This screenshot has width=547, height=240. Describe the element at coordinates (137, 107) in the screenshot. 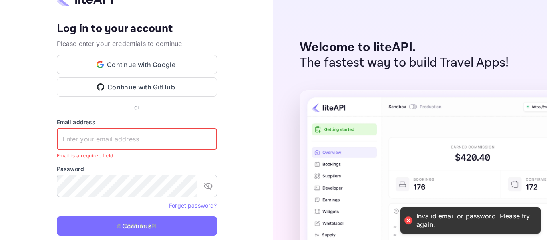

I see `p: or` at that location.